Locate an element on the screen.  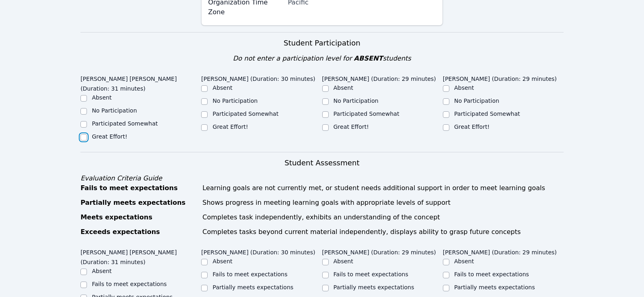
div: Shows progress in meeting learning goals with appropriate levels of support is located at coordinates (383, 203).